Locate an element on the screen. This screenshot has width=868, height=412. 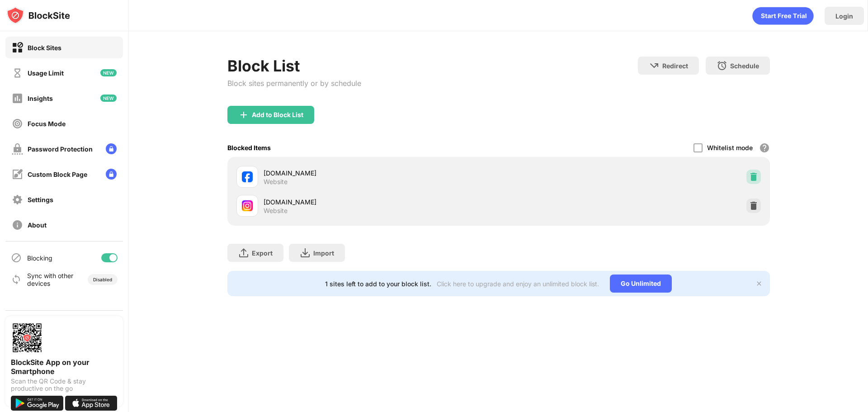
img: logo-blocksite.svg is located at coordinates (38, 16).